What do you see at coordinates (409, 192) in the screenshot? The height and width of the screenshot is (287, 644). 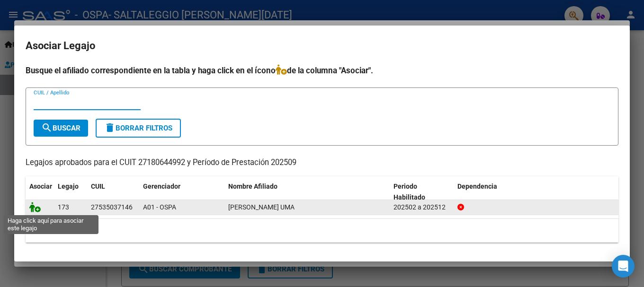 I see `span: Periodo Habilitado` at bounding box center [409, 192].